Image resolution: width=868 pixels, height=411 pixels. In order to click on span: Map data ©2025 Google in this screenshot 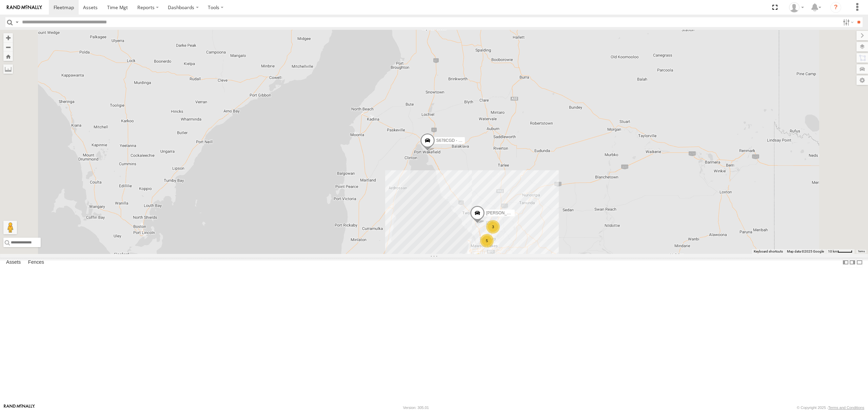, I will do `click(805, 251)`.